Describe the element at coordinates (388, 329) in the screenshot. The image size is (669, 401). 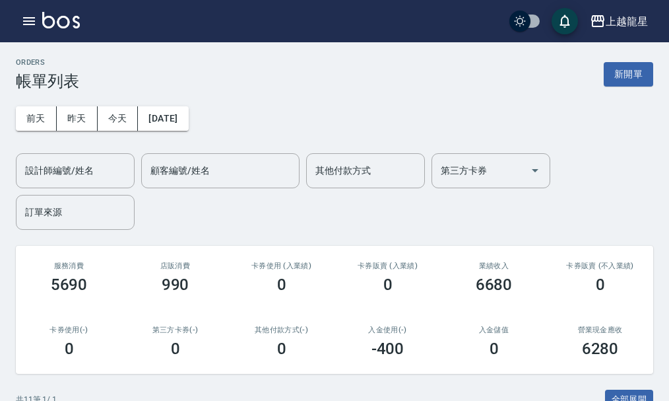
I see `h2: 入金使用(-)` at that location.